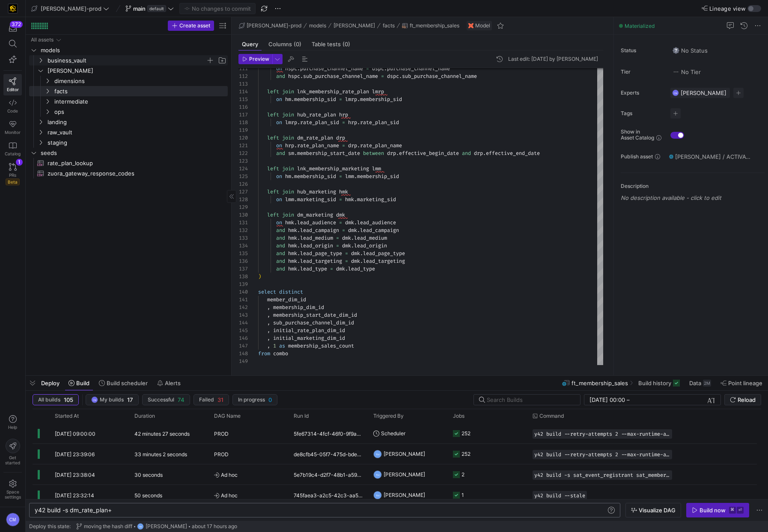  What do you see at coordinates (316, 192) in the screenshot?
I see `span: hub_marketing` at bounding box center [316, 192].